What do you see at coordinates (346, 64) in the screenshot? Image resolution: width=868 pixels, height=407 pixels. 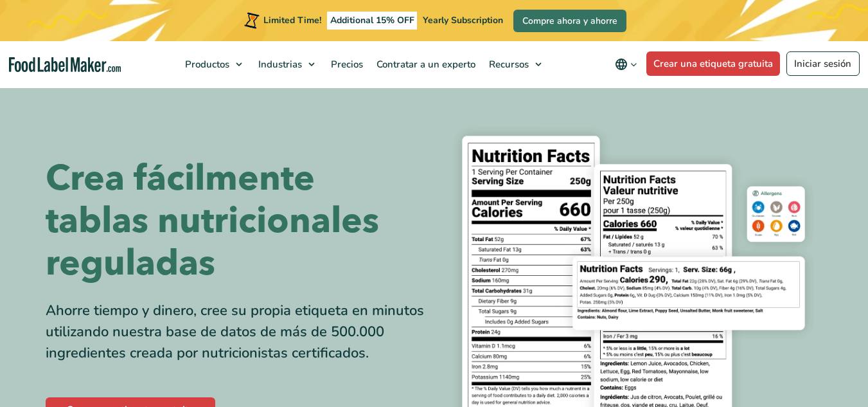 I see `span: Precios` at bounding box center [346, 64].